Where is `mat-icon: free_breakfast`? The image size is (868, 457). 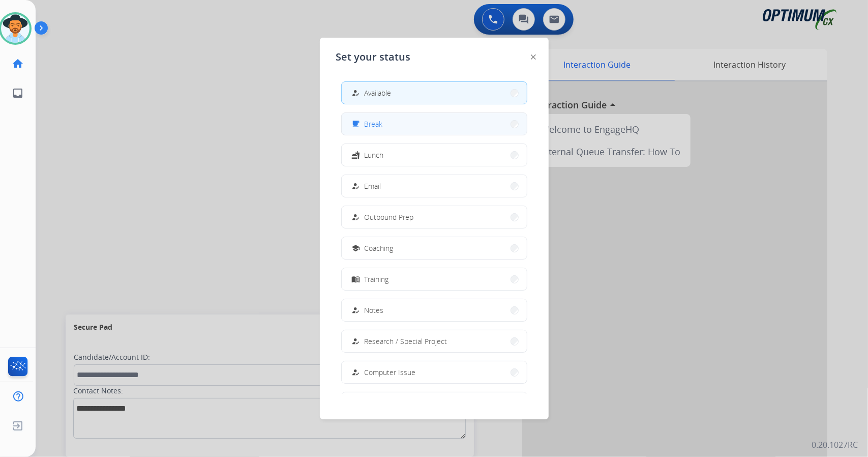
mat-icon: free_breakfast is located at coordinates (355, 124).